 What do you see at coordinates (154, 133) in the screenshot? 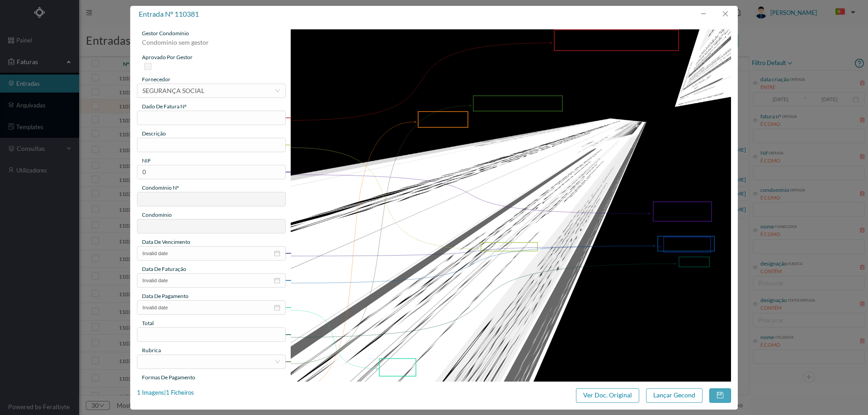
I see `span: descrição` at bounding box center [154, 133].